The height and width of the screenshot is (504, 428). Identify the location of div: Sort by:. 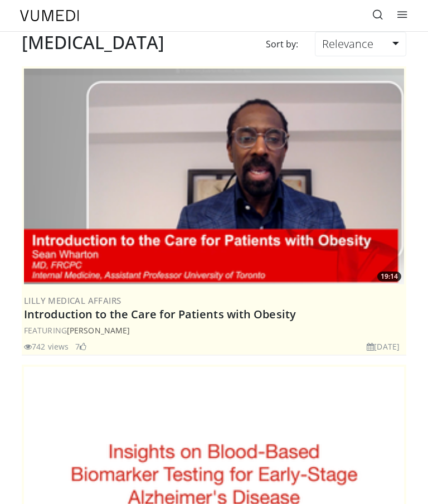
(282, 44).